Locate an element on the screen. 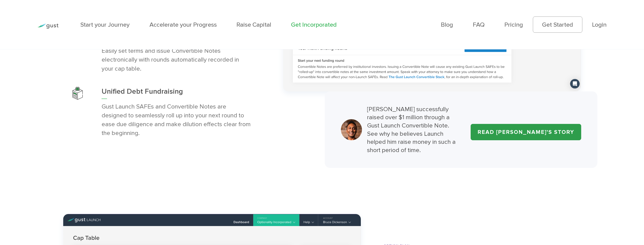  a: Accelerate your Progress is located at coordinates (183, 25).